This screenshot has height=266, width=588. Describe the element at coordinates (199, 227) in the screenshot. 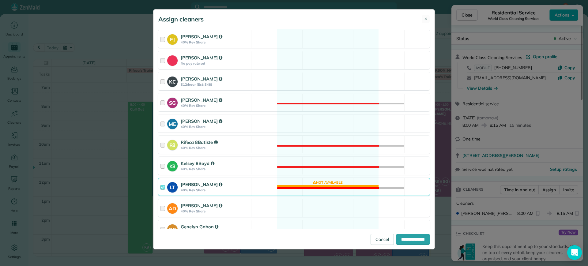

I see `strong: Genelyn Gabon` at that location.